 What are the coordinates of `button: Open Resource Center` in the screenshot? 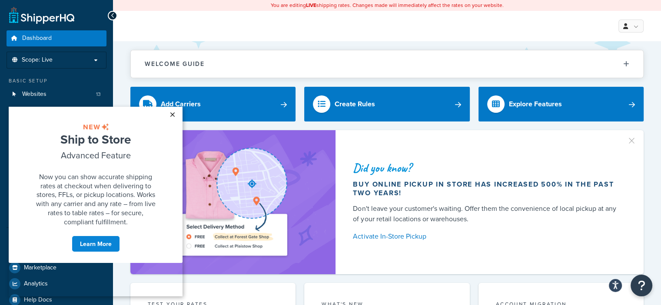 It's located at (641, 286).